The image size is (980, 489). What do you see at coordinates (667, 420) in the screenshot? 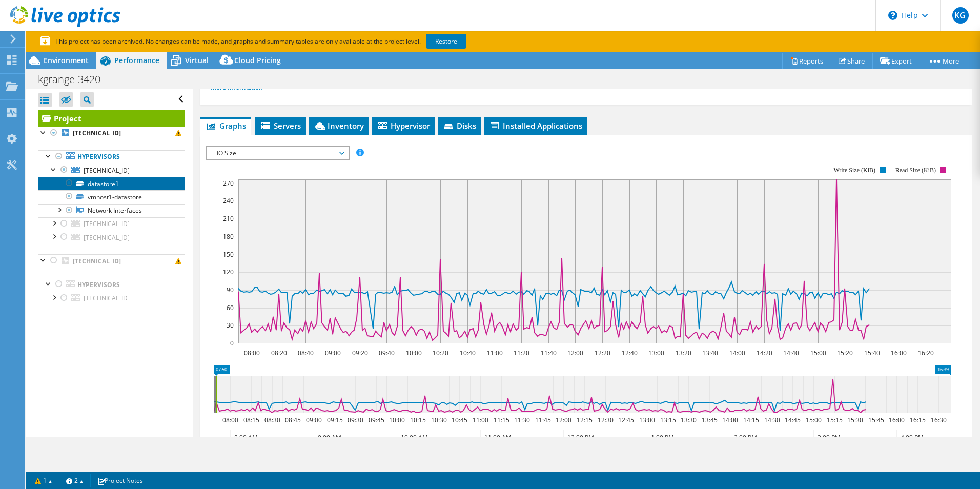
I see `text: 13:15` at bounding box center [667, 420].